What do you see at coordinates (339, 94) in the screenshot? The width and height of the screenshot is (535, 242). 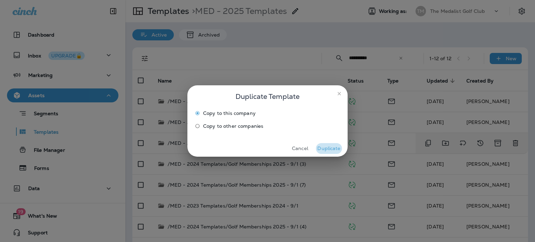 I see `button: close` at bounding box center [339, 94].